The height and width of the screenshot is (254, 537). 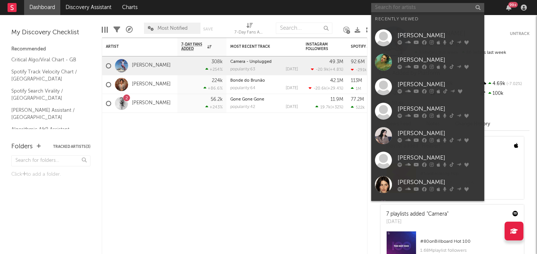 I want to click on div: Artist, so click(x=134, y=47).